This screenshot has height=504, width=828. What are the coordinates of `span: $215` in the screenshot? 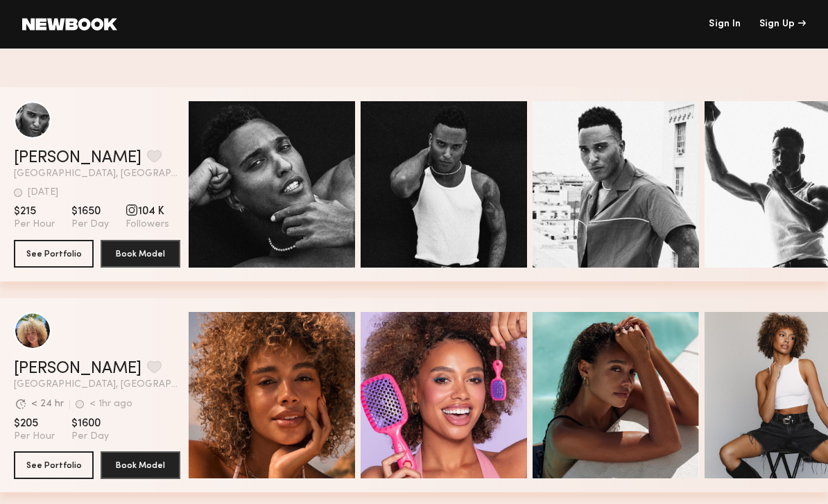 It's located at (34, 211).